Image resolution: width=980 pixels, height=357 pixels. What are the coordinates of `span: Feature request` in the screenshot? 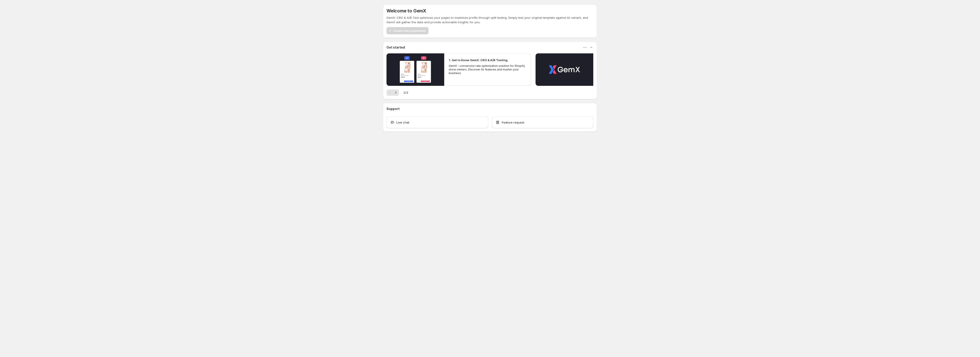 It's located at (513, 122).